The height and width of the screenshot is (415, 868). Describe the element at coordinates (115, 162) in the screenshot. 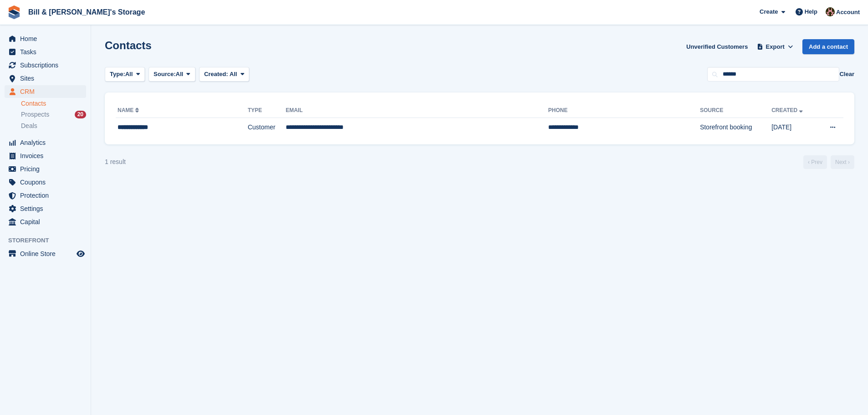

I see `div: 1 result` at that location.